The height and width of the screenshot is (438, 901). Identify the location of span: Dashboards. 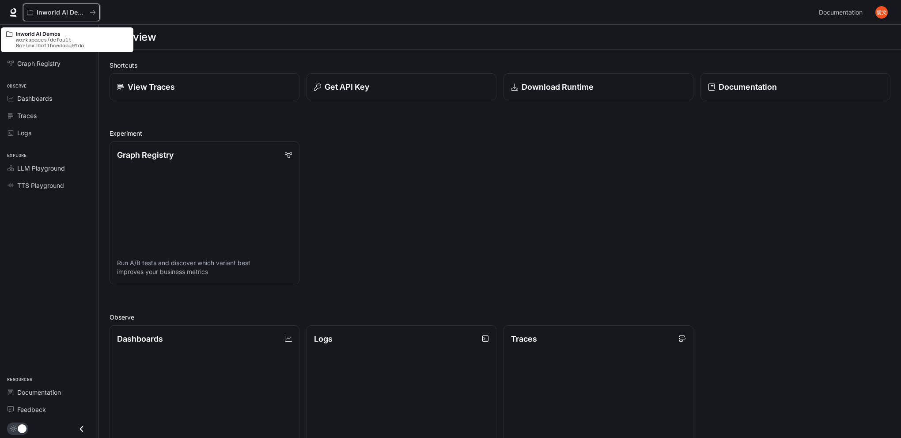
(34, 98).